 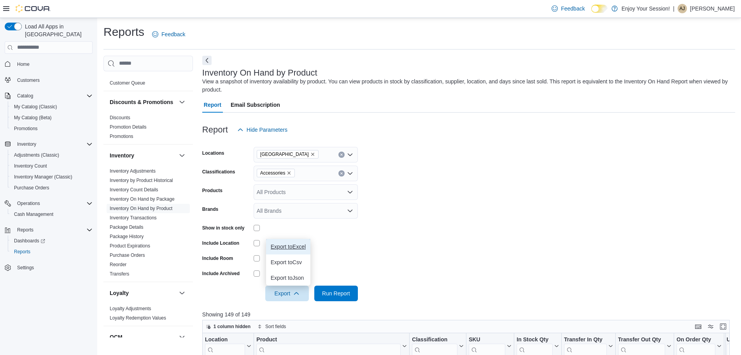 What do you see at coordinates (288, 277) in the screenshot?
I see `button: Export toJson` at bounding box center [288, 277].